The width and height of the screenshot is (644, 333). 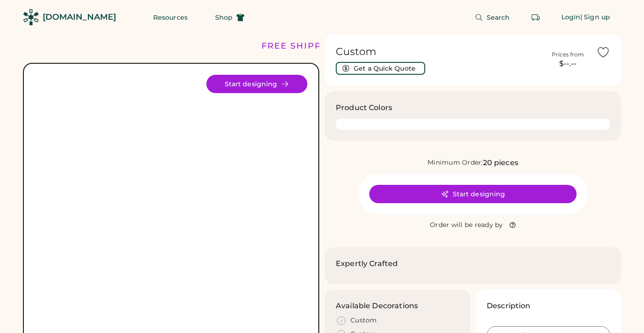 What do you see at coordinates (438, 52) in the screenshot?
I see `h1: Custom` at bounding box center [438, 52].